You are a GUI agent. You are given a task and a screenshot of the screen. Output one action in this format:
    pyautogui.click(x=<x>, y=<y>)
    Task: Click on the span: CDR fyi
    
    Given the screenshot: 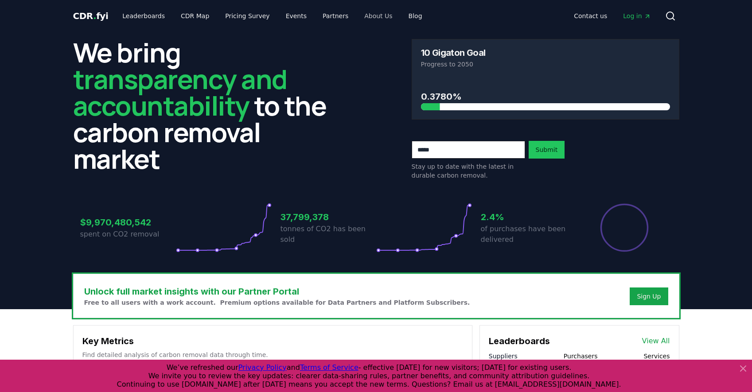 What is the action you would take?
    pyautogui.click(x=91, y=16)
    